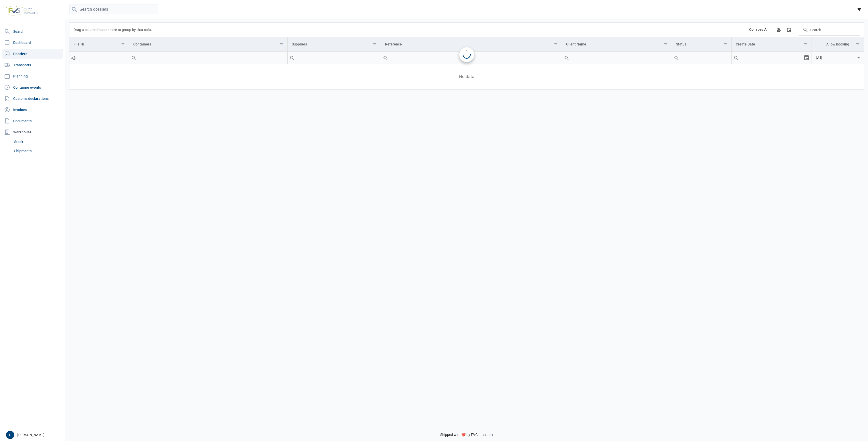  What do you see at coordinates (10, 435) in the screenshot?
I see `button: S` at bounding box center [10, 435].